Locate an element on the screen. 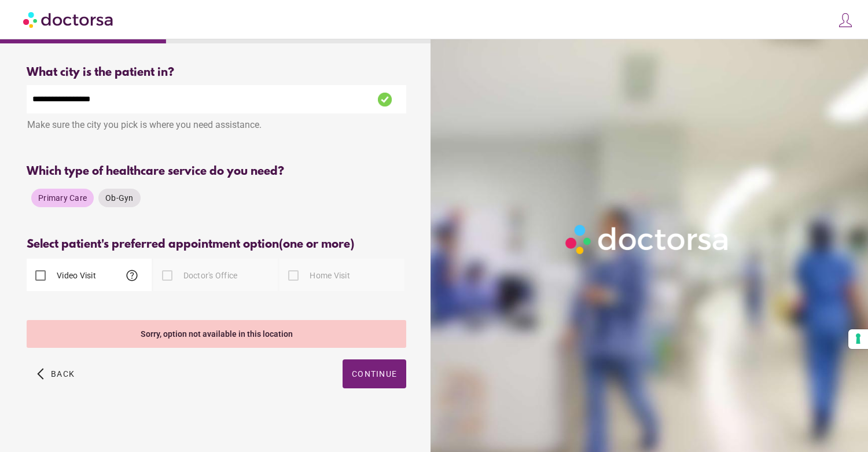 The width and height of the screenshot is (868, 452). button: Continue is located at coordinates (375, 374).